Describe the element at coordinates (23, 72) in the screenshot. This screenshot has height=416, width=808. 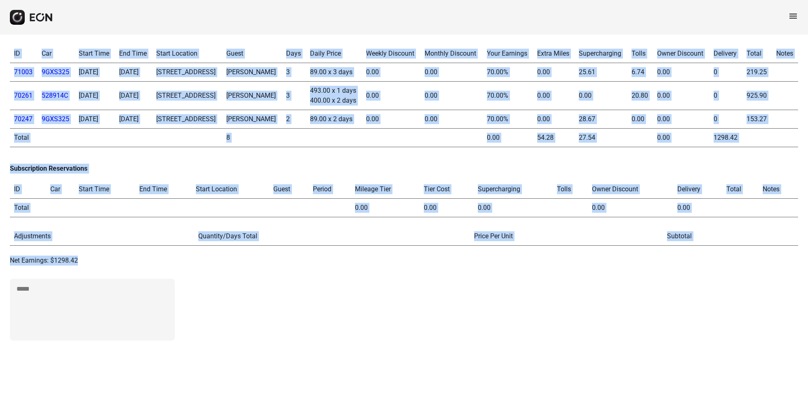
I see `a: 71003` at that location.